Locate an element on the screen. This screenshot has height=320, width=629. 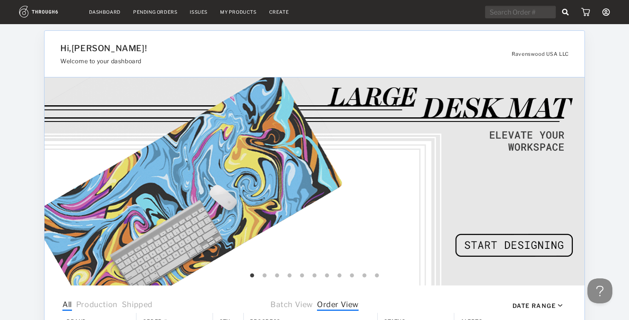
button: 3 is located at coordinates (277, 276).